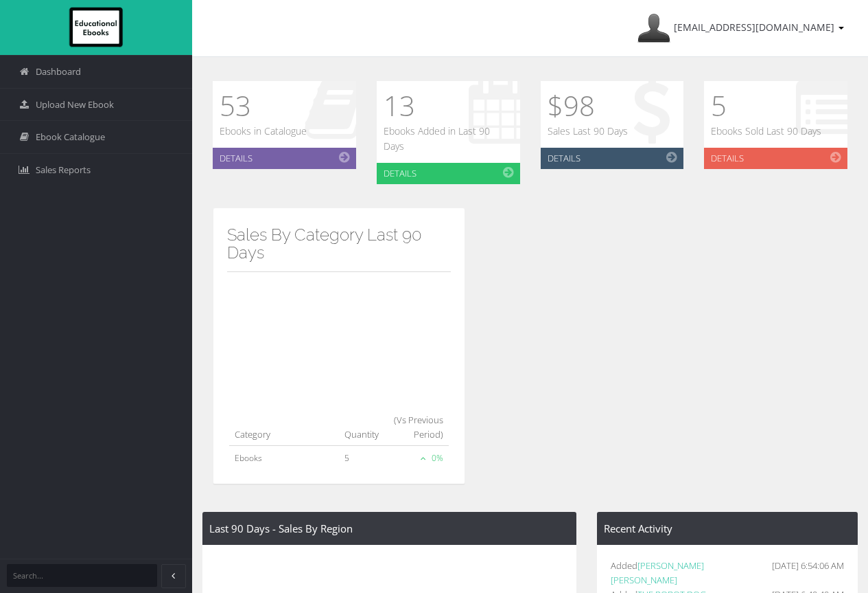 The image size is (868, 593). I want to click on h3: Sales By Category Last 90 Days, so click(339, 244).